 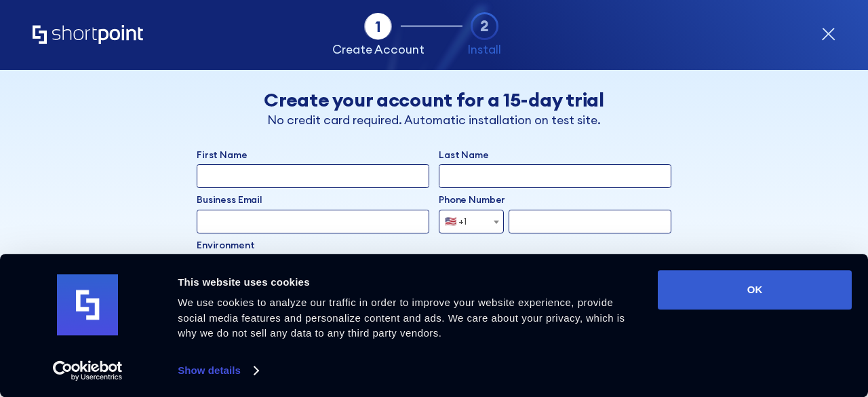 I want to click on button: OK, so click(x=755, y=290).